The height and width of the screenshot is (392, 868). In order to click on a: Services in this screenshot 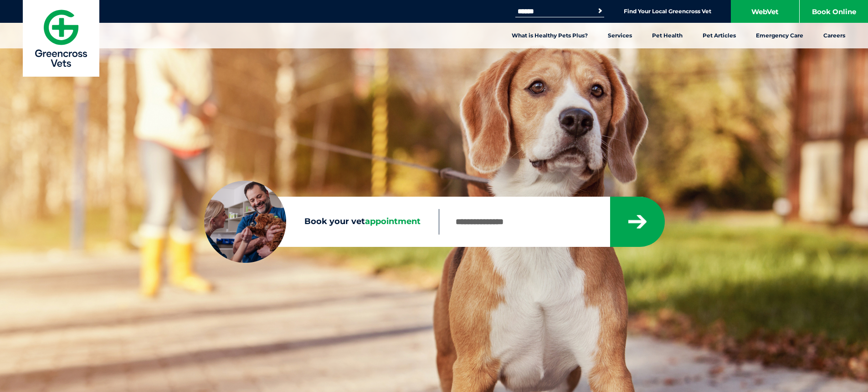, I will do `click(620, 35)`.